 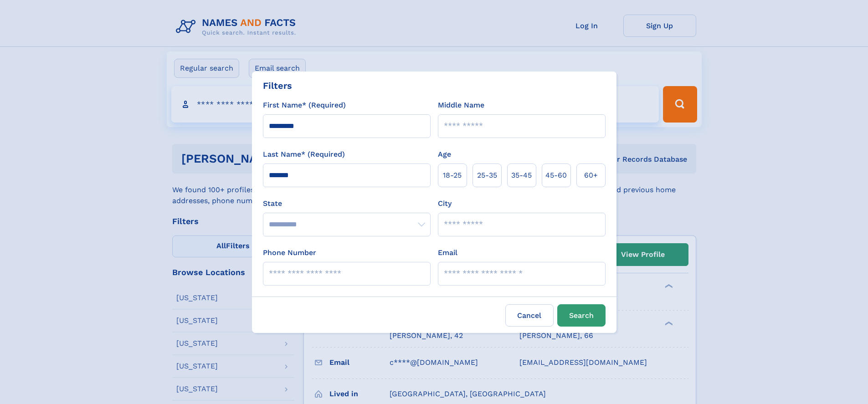 What do you see at coordinates (444, 154) in the screenshot?
I see `label: Age` at bounding box center [444, 154].